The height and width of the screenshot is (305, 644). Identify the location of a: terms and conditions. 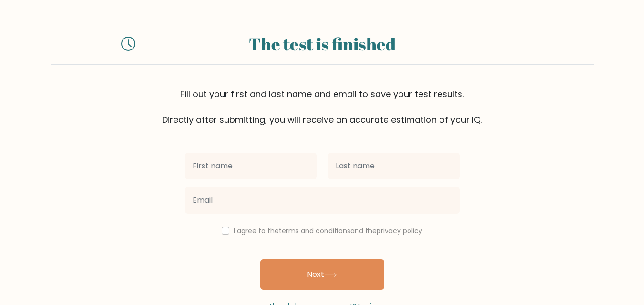
(315, 231).